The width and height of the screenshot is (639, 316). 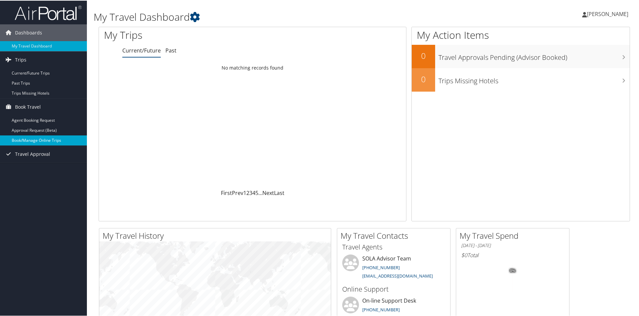 What do you see at coordinates (521, 34) in the screenshot?
I see `h1: My Action Items` at bounding box center [521, 34].